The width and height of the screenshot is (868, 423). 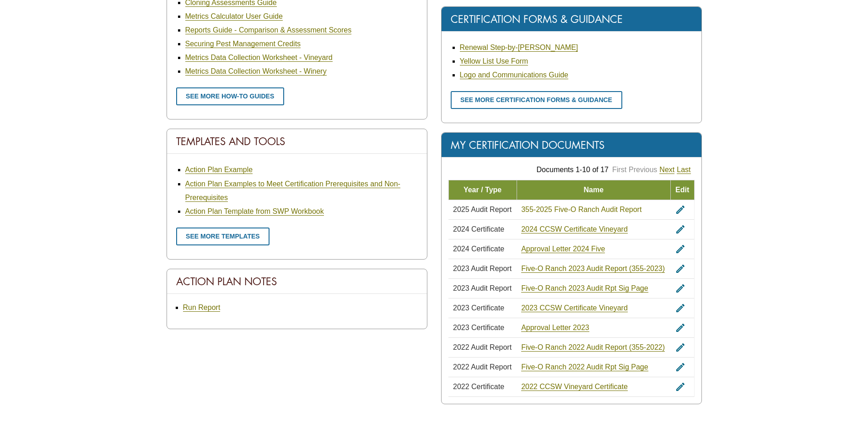 I want to click on span: 2022 Certificate, so click(x=479, y=386).